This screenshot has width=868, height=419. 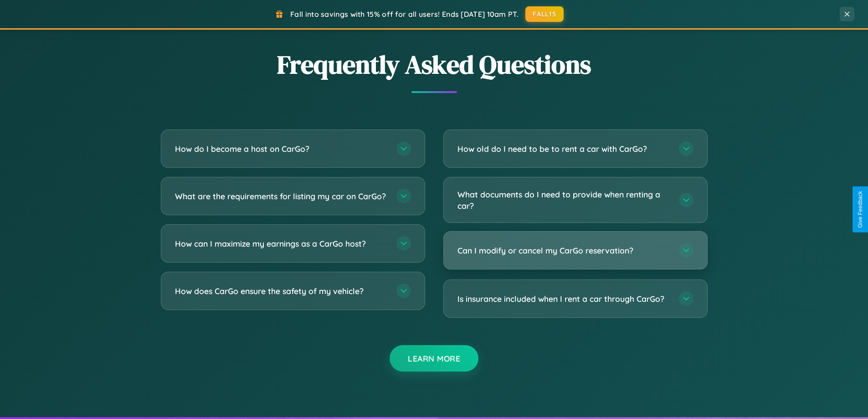 What do you see at coordinates (564, 298) in the screenshot?
I see `h3: Is insurance included when I rent a car through CarGo?` at bounding box center [564, 298].